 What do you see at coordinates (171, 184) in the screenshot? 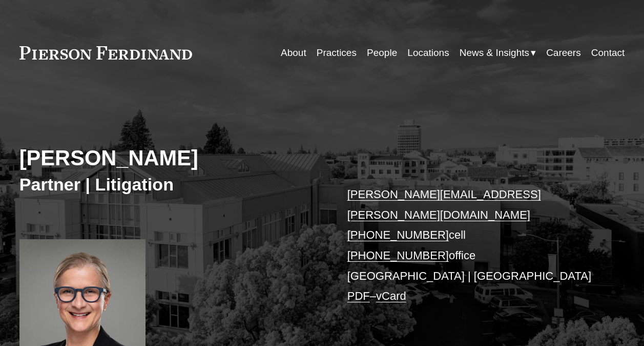
I see `h3: Partner | Litigation` at bounding box center [171, 184].